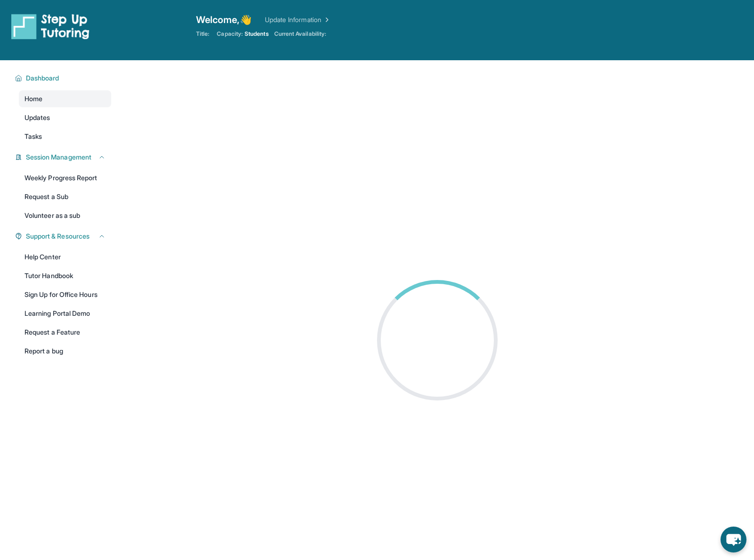 This screenshot has width=754, height=560. I want to click on img: logo, so click(51, 26).